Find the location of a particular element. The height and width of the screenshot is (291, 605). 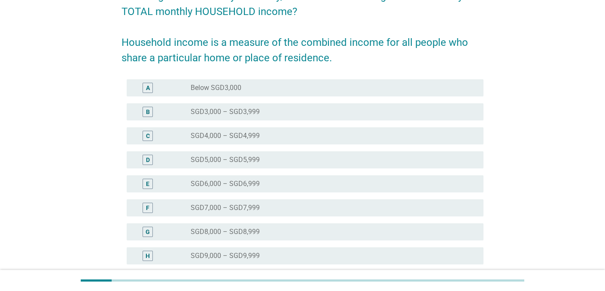

div: H is located at coordinates (148, 256).